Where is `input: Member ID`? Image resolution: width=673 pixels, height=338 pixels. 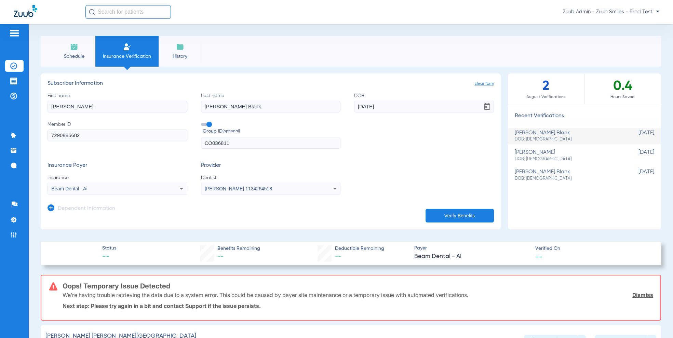 input: Member ID is located at coordinates (117, 135).